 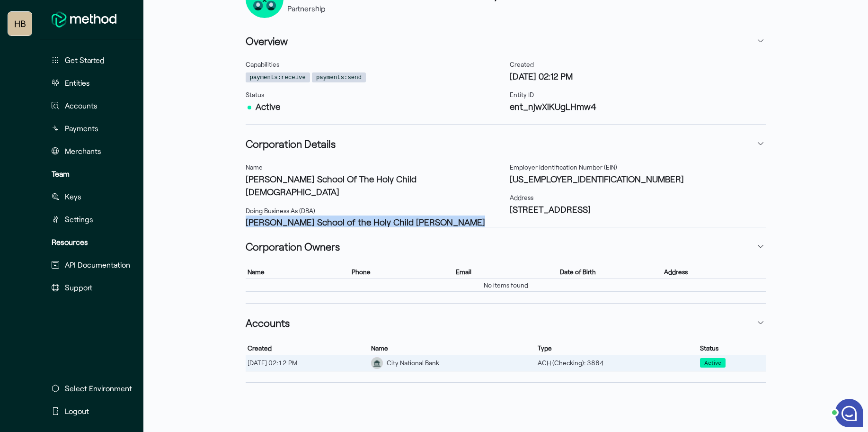 What do you see at coordinates (713, 363) in the screenshot?
I see `span: Active` at bounding box center [713, 363].